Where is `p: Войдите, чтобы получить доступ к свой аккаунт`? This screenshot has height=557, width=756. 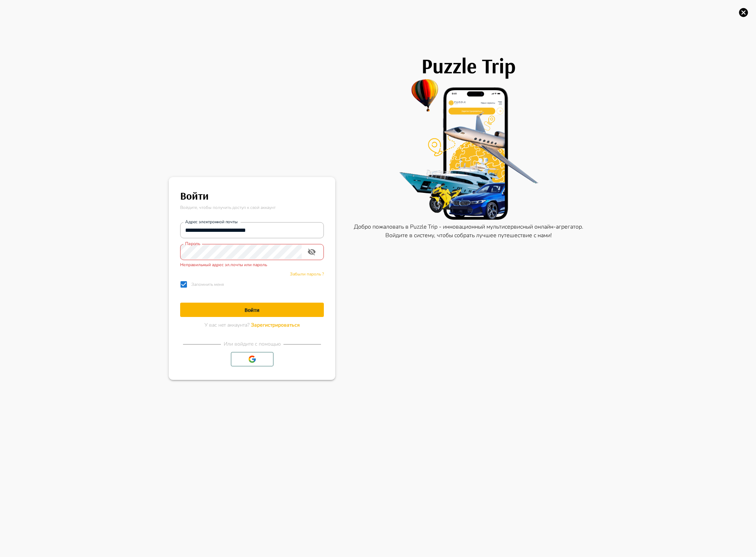
p: Войдите, чтобы получить доступ к свой аккаунт is located at coordinates (252, 207).